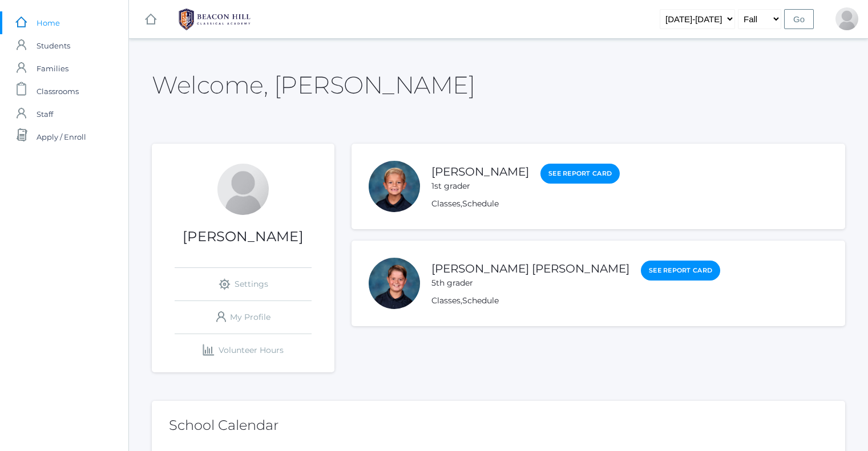 The height and width of the screenshot is (451, 868). What do you see at coordinates (45, 114) in the screenshot?
I see `span: Staff` at bounding box center [45, 114].